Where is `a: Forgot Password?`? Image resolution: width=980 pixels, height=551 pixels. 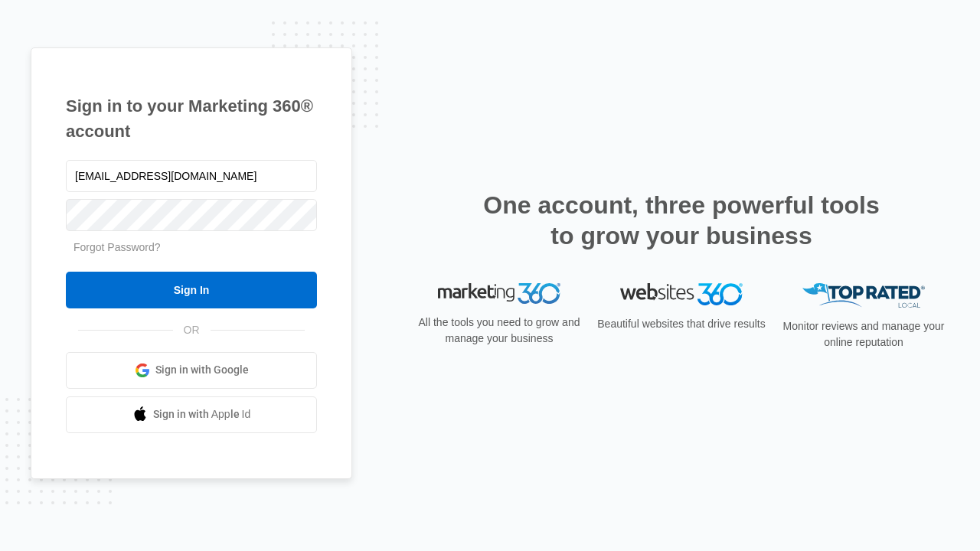 a: Forgot Password? is located at coordinates (117, 247).